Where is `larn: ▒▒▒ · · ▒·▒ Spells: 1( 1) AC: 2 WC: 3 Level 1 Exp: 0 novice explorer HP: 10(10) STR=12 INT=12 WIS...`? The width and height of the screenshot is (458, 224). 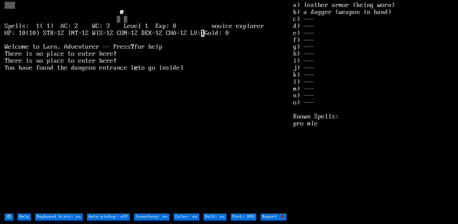 larn: ▒▒▒ · · ▒·▒ Spells: 1( 1) AC: 2 WC: 3 Level 1 Exp: 0 novice explorer HP: 10(10) STR=12 INT=12 WIS... is located at coordinates (149, 107).